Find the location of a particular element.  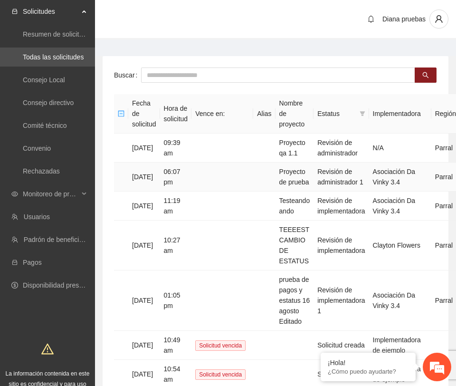

a: Consejo Local is located at coordinates (44, 80).